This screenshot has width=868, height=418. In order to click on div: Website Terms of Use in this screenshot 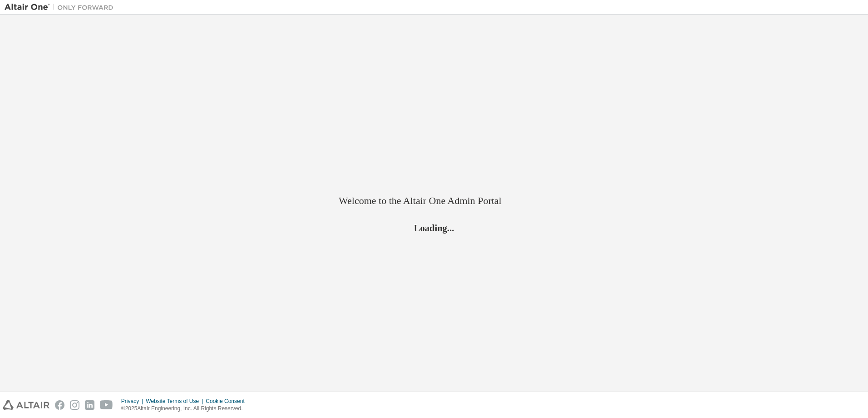, I will do `click(175, 401)`.